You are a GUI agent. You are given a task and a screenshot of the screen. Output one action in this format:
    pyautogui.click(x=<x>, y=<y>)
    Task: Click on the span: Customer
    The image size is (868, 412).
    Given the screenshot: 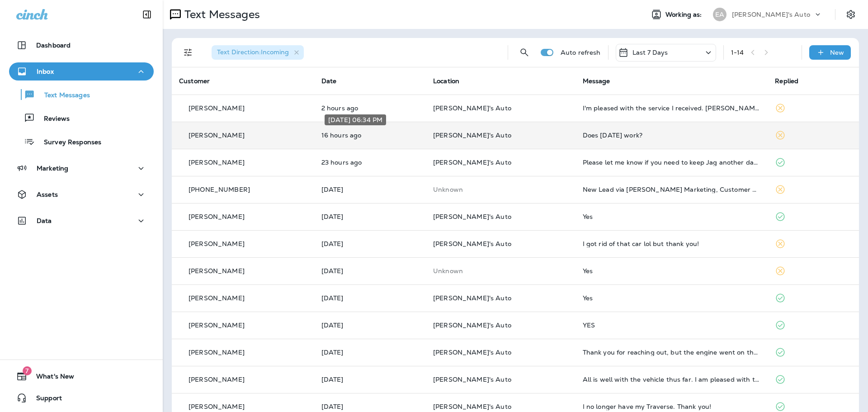 What is the action you would take?
    pyautogui.click(x=195, y=81)
    